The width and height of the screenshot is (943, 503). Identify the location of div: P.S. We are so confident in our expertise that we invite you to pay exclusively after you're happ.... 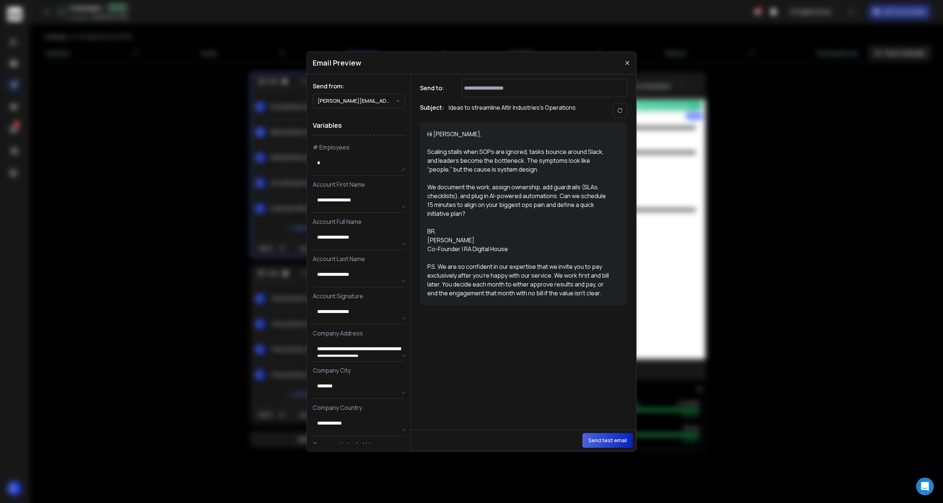
(519, 280).